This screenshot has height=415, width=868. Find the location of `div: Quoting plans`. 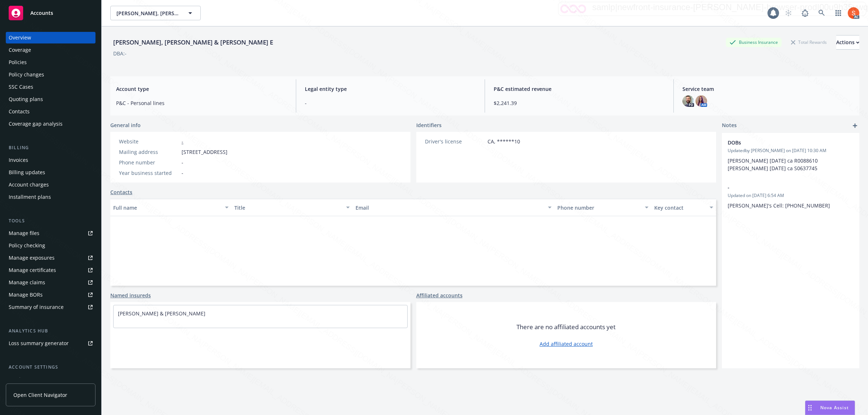

div: Quoting plans is located at coordinates (26, 99).